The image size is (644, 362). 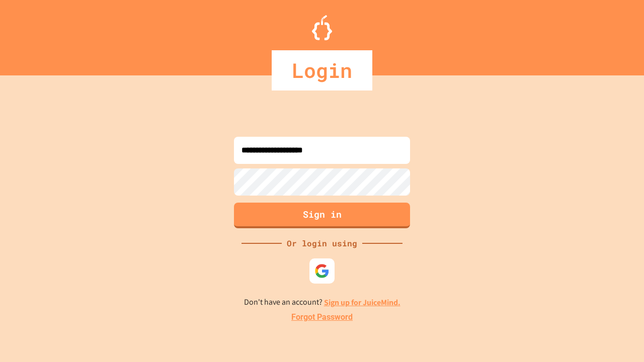 What do you see at coordinates (322, 317) in the screenshot?
I see `a: Forgot Password` at bounding box center [322, 317].